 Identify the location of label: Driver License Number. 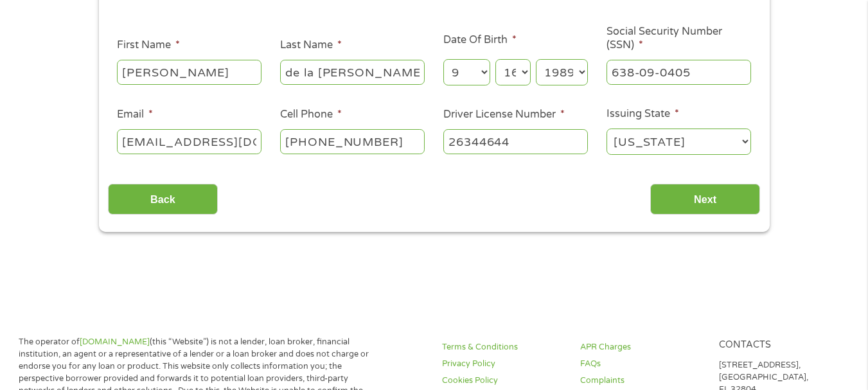
(504, 115).